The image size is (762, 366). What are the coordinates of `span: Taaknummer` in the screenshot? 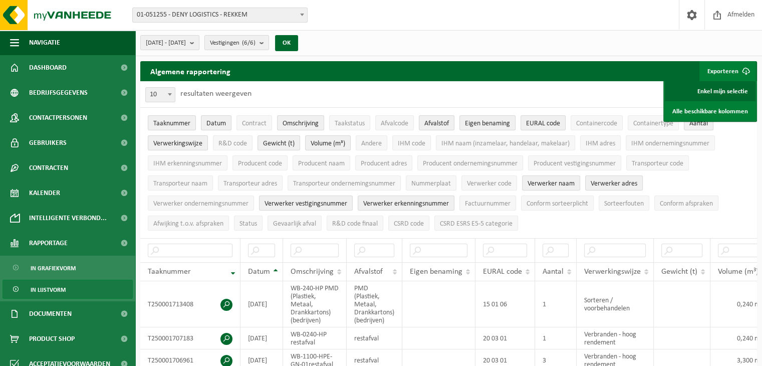 It's located at (172, 123).